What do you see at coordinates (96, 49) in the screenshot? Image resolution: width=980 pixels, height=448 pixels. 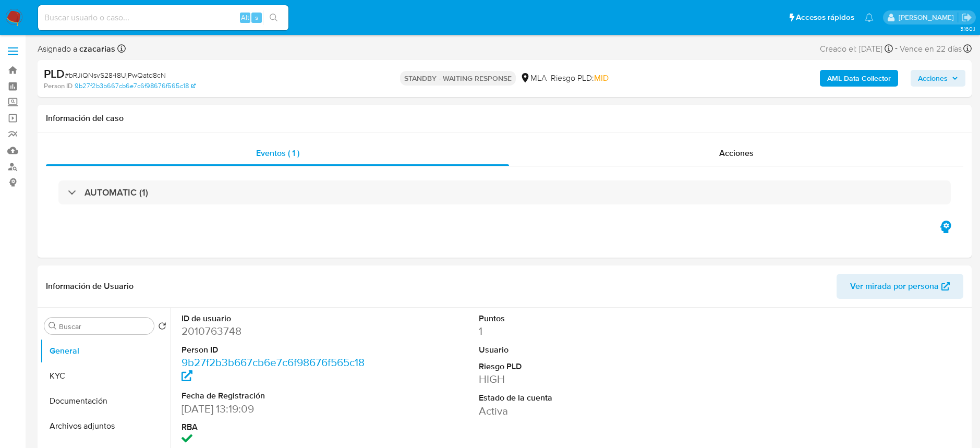 I see `b: czacarias` at bounding box center [96, 49].